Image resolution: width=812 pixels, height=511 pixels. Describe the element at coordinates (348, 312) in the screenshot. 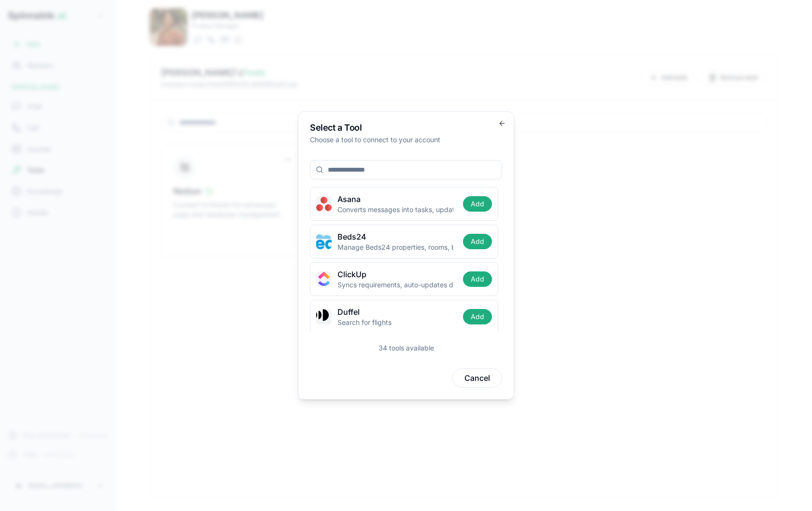

I see `span: Duffel` at that location.